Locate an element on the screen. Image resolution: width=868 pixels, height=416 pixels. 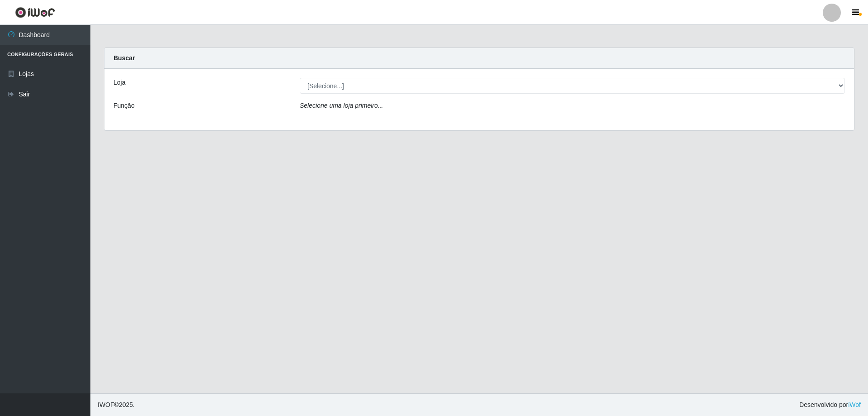
span: Desenvolvido por is located at coordinates (830, 405).